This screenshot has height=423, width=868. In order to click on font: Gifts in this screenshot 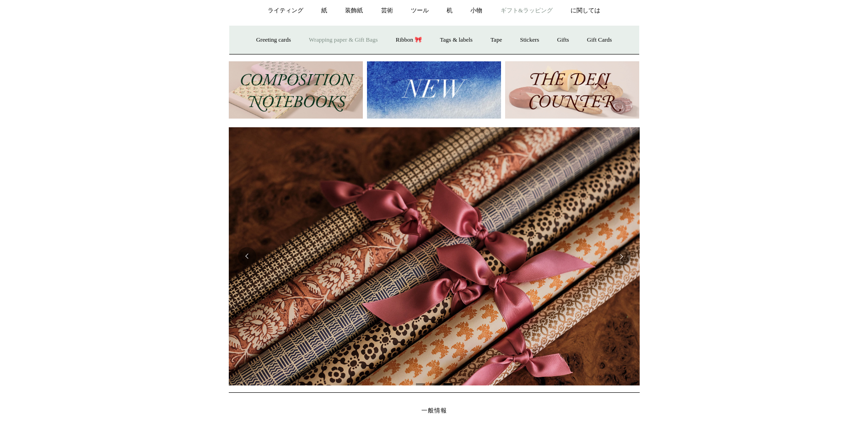, I will do `click(564, 39)`.